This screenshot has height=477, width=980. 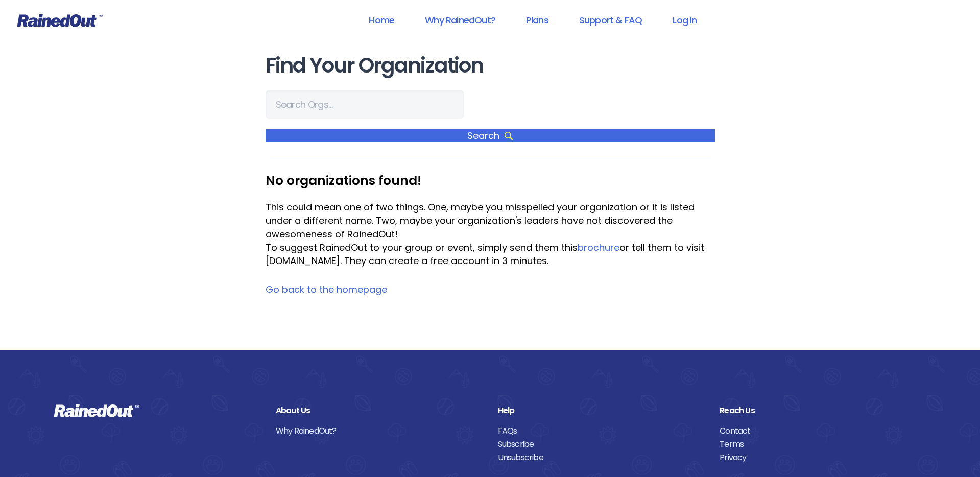 I want to click on a: Log In, so click(x=684, y=20).